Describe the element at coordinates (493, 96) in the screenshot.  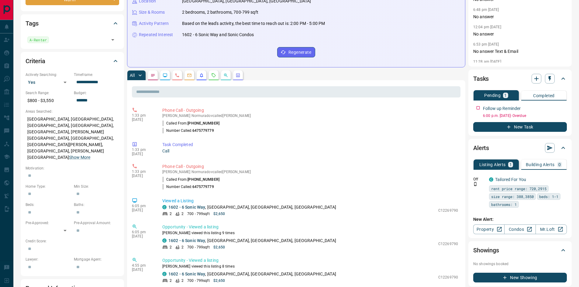
I see `p: Pending` at that location.